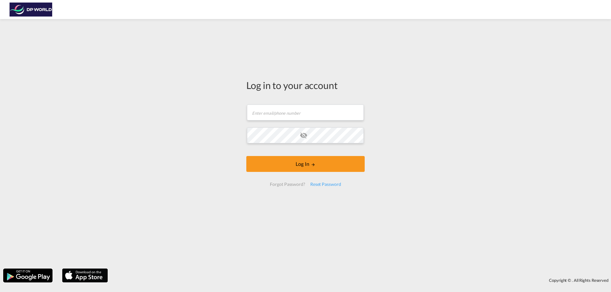  I want to click on img: c08ca190194411f088ed0f3ba295208c.png, so click(31, 10).